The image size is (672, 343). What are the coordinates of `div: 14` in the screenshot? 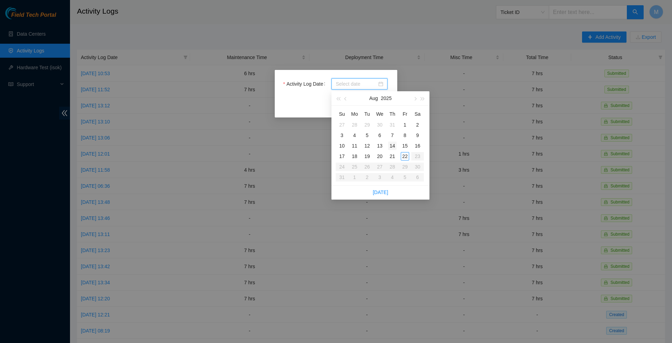 It's located at (392, 146).